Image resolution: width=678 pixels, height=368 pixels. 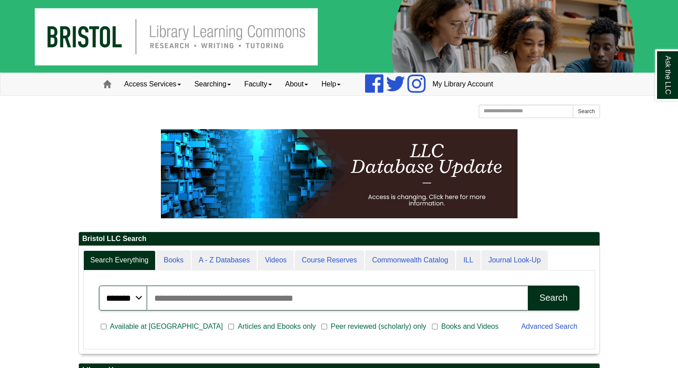 What do you see at coordinates (276, 327) in the screenshot?
I see `span: Articles and Ebooks only` at bounding box center [276, 327].